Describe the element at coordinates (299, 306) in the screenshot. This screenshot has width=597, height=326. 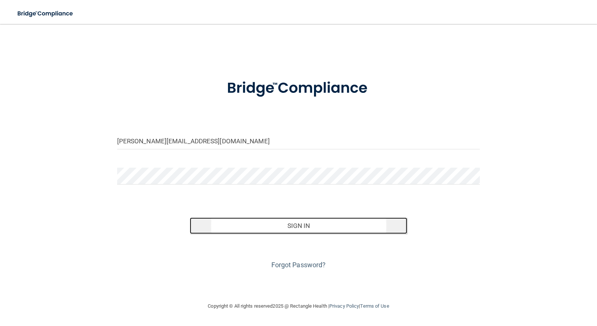
I see `div: Copyright © All rights reserved 2025 @ Rectangle Health | |` at that location.